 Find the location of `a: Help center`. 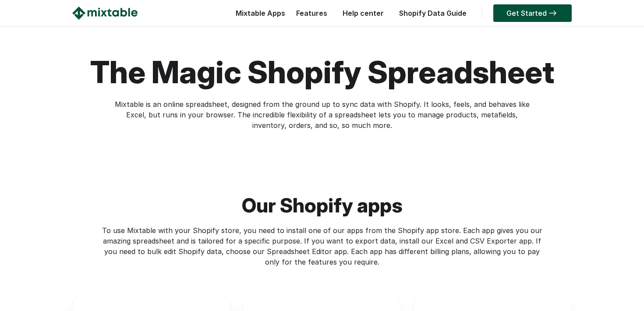

a: Help center is located at coordinates (363, 13).